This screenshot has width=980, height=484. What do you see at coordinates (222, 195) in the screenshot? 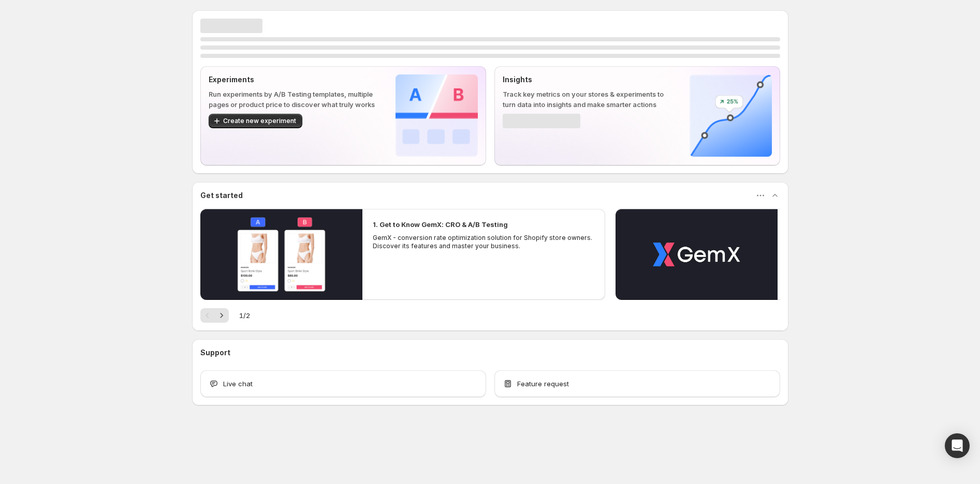
I see `h3: Get started` at bounding box center [222, 195].